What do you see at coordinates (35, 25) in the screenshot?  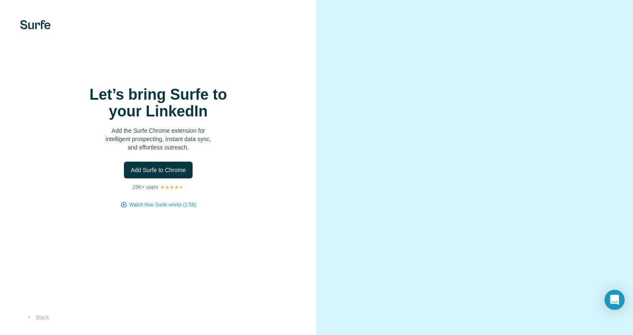 I see `img: Surfe's logo` at bounding box center [35, 25].